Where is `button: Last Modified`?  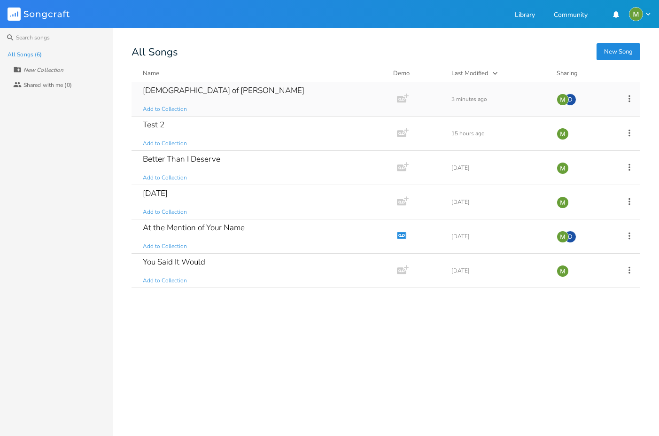 button: Last Modified is located at coordinates (498, 73).